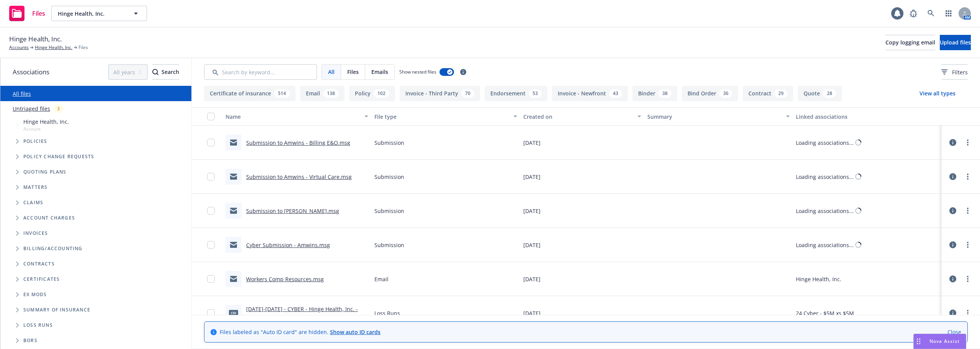 The height and width of the screenshot is (349, 980). I want to click on a: Files, so click(27, 13).